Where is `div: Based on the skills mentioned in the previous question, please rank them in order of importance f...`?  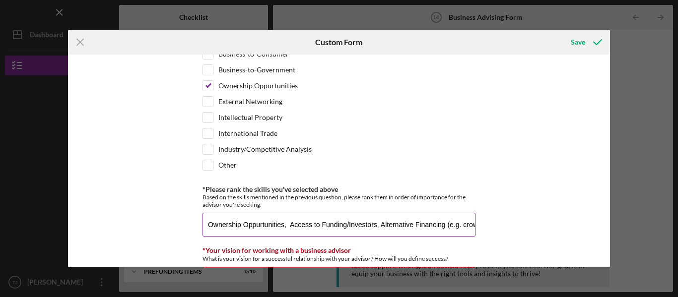 div: Based on the skills mentioned in the previous question, please rank them in order of importance f... is located at coordinates (339, 201).